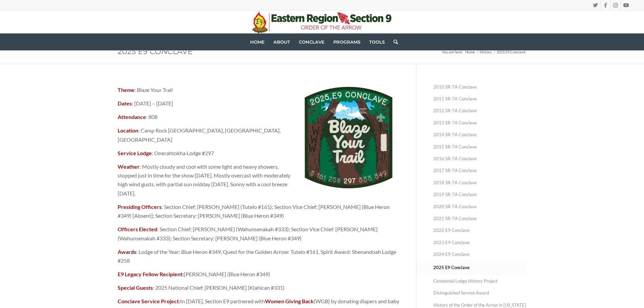 The width and height of the screenshot is (644, 308). I want to click on a: 2014 SR-7A Conclave, so click(480, 135).